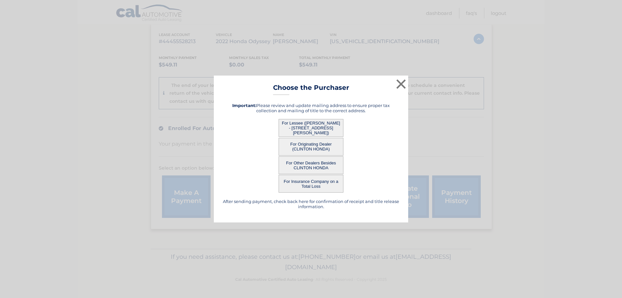 This screenshot has height=298, width=622. What do you see at coordinates (311, 147) in the screenshot?
I see `button: For Originating Dealer (CLINTON HONDA)` at bounding box center [311, 147].